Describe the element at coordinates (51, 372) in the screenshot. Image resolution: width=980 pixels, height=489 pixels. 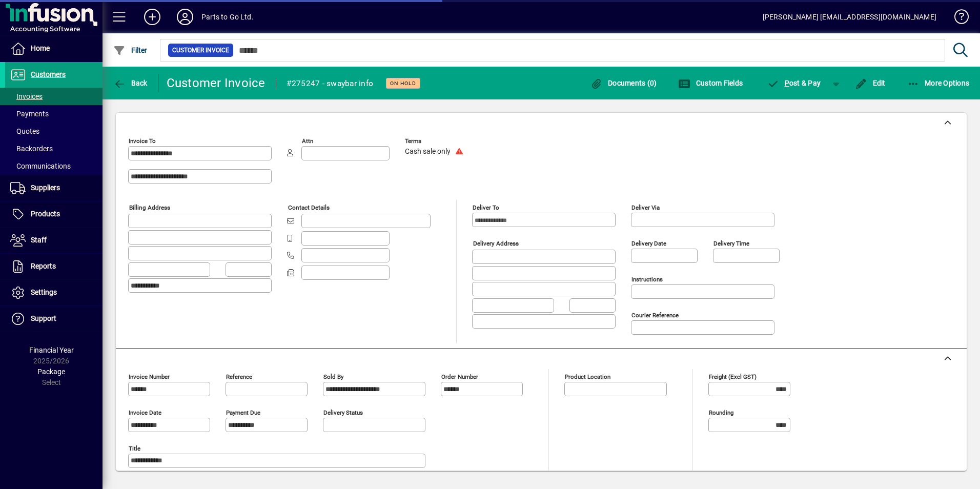
I see `span: Package` at that location.